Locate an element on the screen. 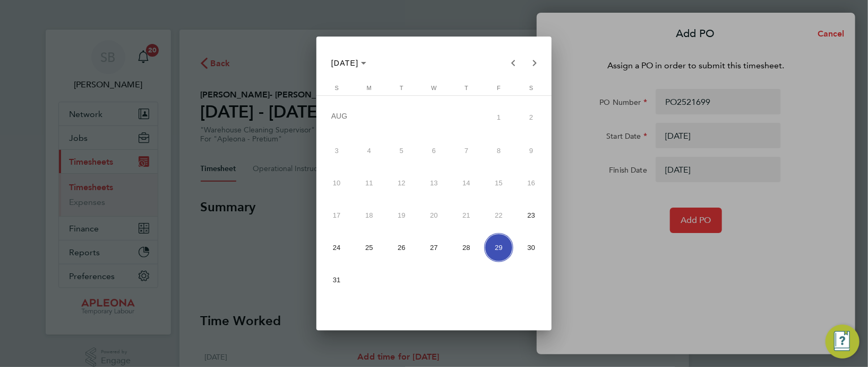 This screenshot has width=868, height=367. span: 16 is located at coordinates (531, 183).